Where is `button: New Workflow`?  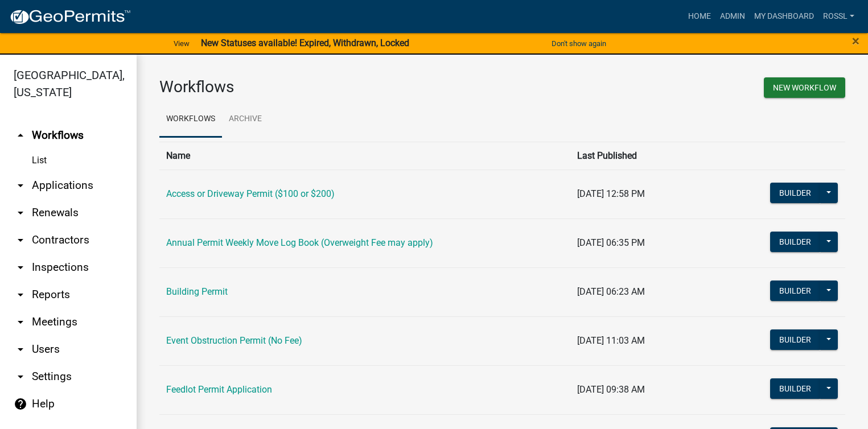 button: New Workflow is located at coordinates (805, 87).